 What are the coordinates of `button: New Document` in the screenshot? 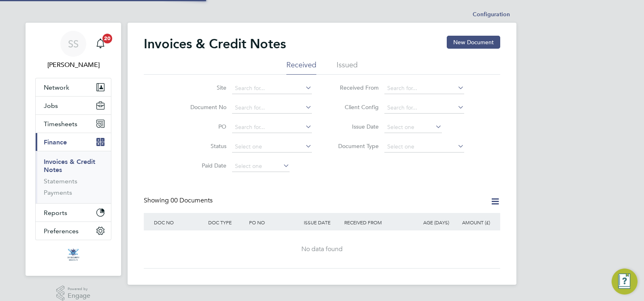 It's located at (474, 42).